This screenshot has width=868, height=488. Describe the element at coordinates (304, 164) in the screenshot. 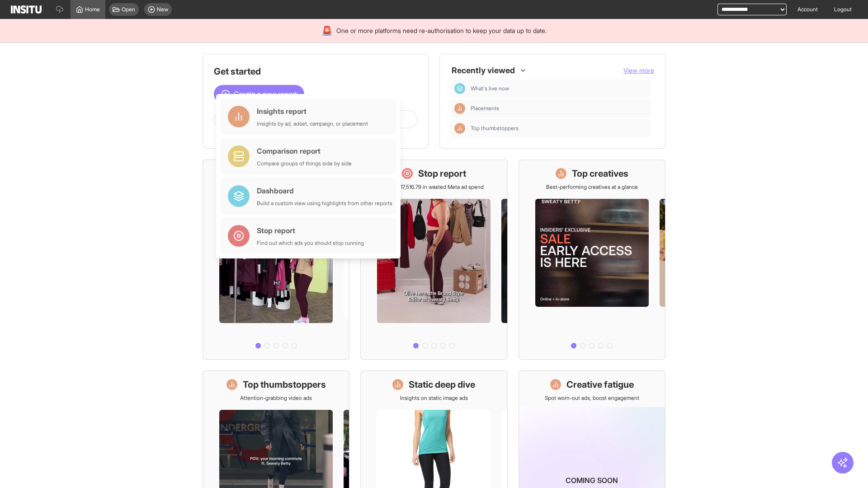

I see `div: Compare groups of things side by side` at that location.